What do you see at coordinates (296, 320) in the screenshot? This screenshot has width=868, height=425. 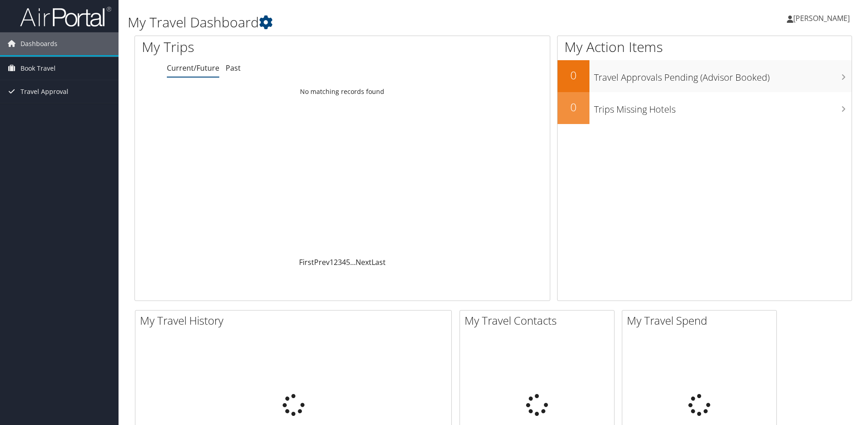 I see `h2: My Travel History` at bounding box center [296, 320].